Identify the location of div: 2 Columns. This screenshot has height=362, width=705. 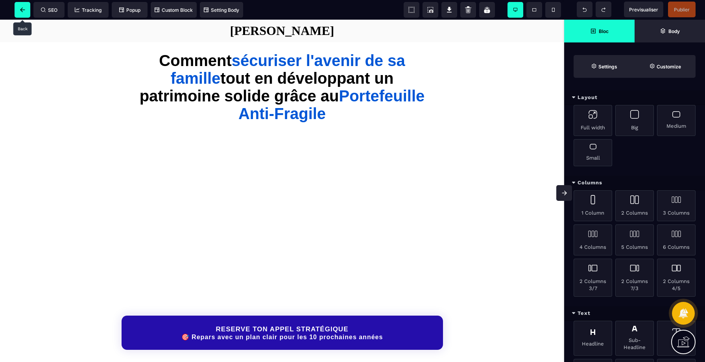
(634, 206).